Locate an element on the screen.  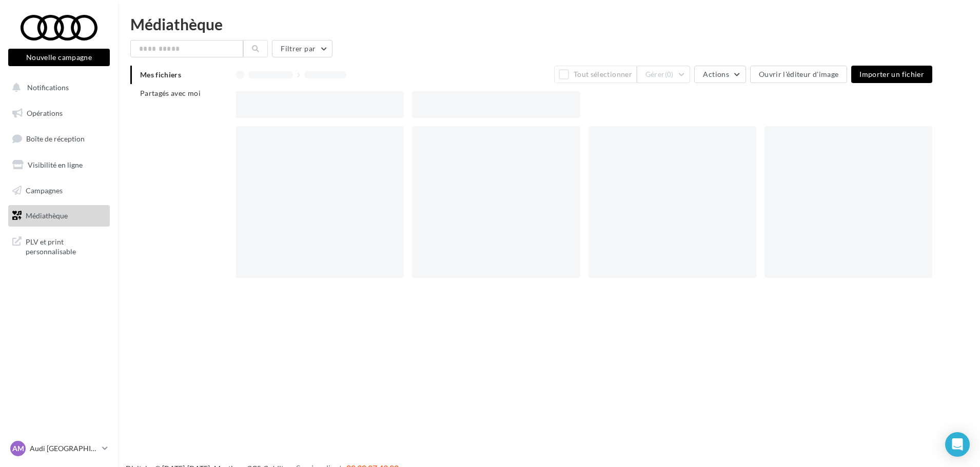
button: Nouvelle campagne is located at coordinates (59, 57).